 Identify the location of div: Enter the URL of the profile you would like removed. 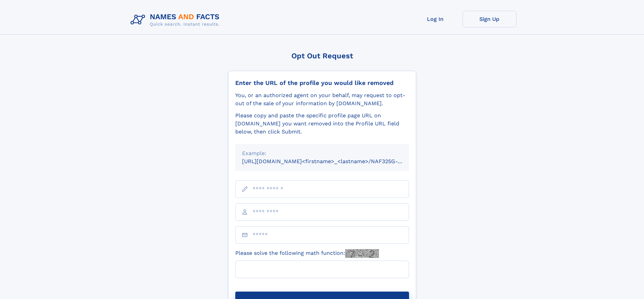
(322, 83).